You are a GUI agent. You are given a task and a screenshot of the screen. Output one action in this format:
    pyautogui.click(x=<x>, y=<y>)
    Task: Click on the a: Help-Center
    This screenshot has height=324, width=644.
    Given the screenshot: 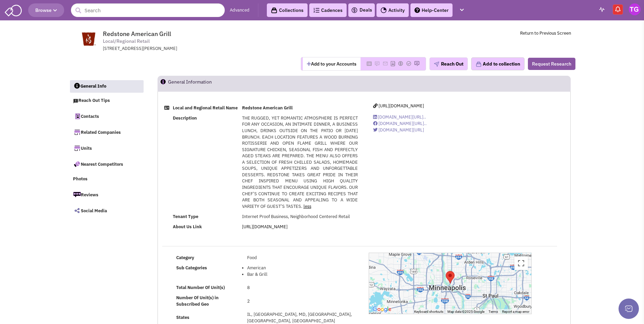 What is the action you would take?
    pyautogui.click(x=432, y=10)
    